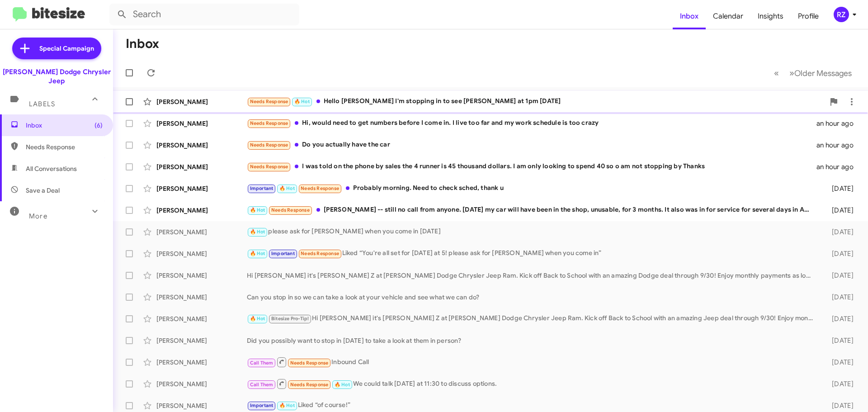 The image size is (868, 412). I want to click on input: Search, so click(204, 15).